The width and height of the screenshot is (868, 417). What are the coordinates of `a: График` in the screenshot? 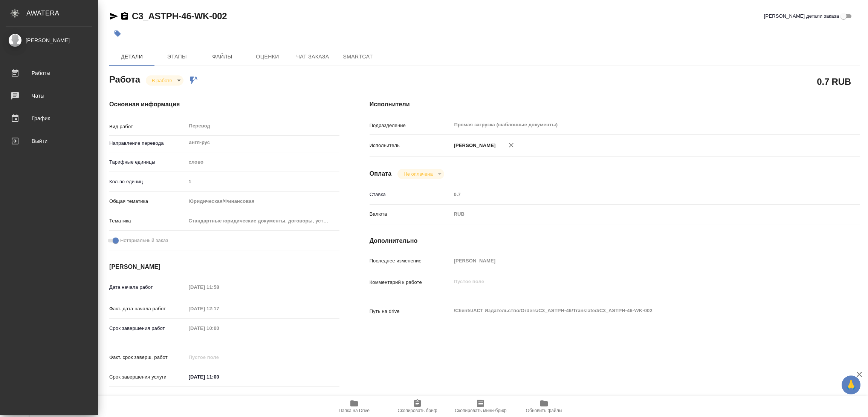 It's located at (49, 118).